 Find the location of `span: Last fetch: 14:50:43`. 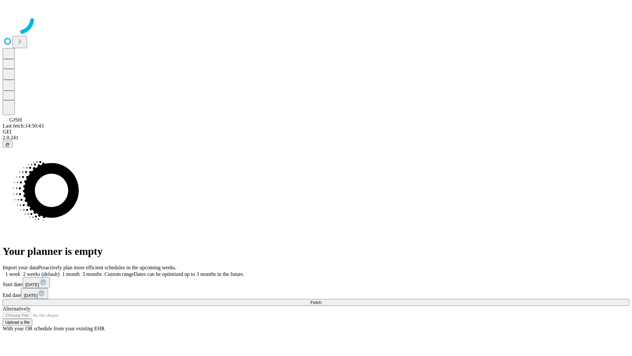

span: Last fetch: 14:50:43 is located at coordinates (23, 125).